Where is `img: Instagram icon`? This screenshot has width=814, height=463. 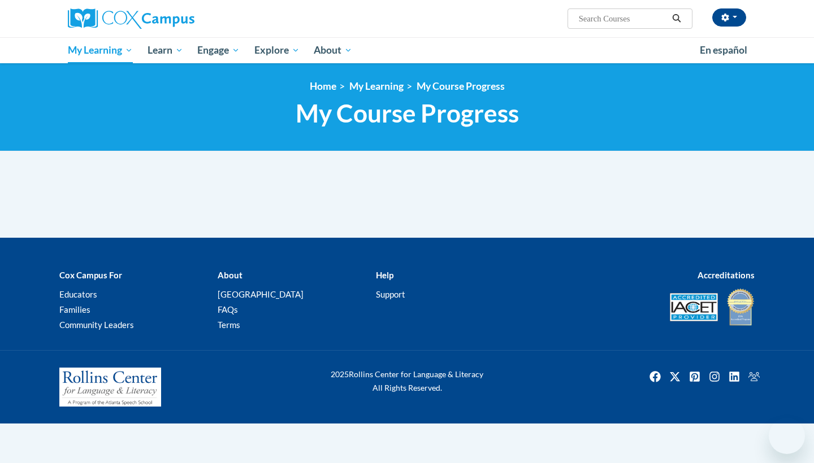 img: Instagram icon is located at coordinates (714, 377).